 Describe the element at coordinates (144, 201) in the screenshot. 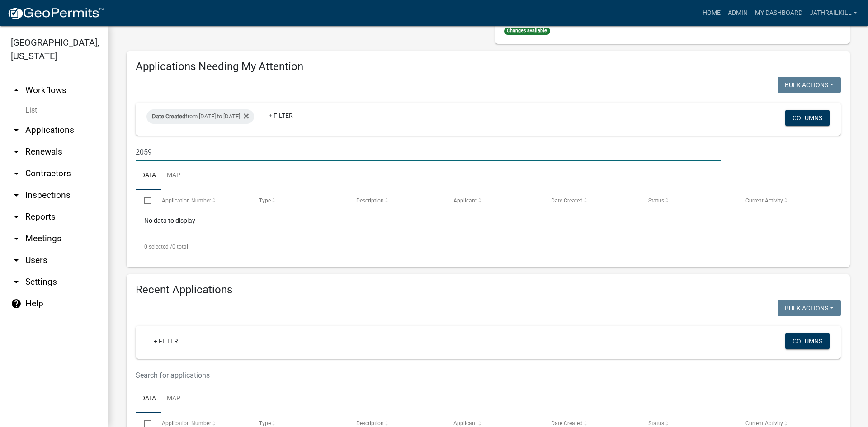

I see `datatable-header-cell: Select` at that location.